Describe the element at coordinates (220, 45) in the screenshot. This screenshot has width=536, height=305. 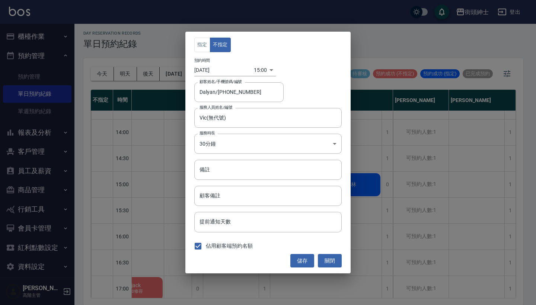
I see `button: 不指定` at that location.